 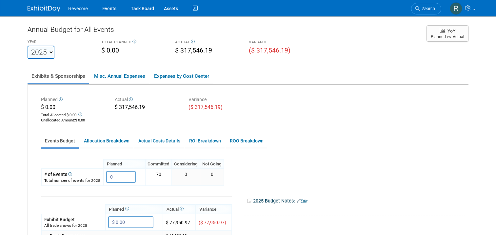 I want to click on a: Search, so click(x=426, y=9).